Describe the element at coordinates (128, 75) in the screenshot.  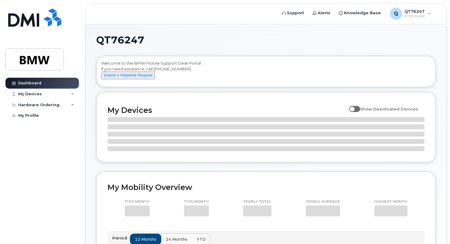
I see `button: Submit a Helpdesk Request` at that location.